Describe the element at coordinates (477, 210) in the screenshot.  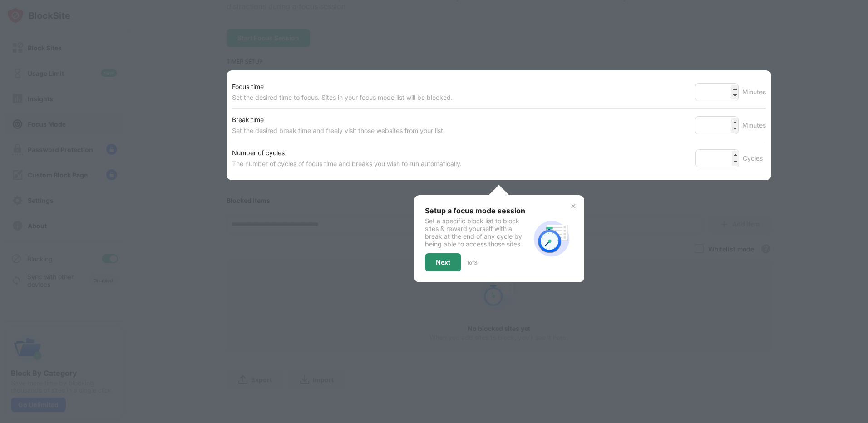
I see `div: Setup a focus mode session` at that location.